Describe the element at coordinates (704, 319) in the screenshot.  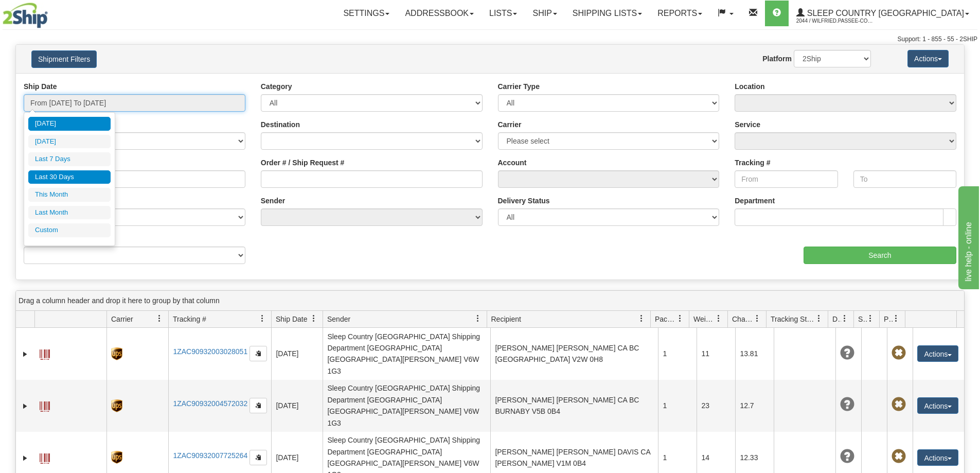
I see `span: Weight` at that location.